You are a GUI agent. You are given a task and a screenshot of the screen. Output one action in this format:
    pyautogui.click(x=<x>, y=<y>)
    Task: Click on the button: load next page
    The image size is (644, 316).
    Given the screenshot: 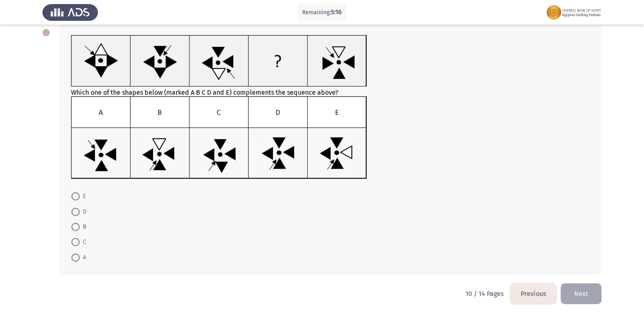 What is the action you would take?
    pyautogui.click(x=581, y=294)
    